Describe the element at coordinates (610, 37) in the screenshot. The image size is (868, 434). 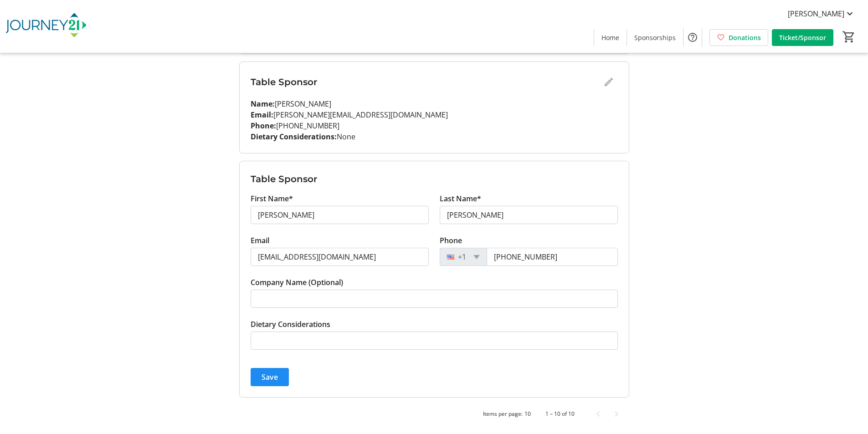
I see `a: Home` at that location.